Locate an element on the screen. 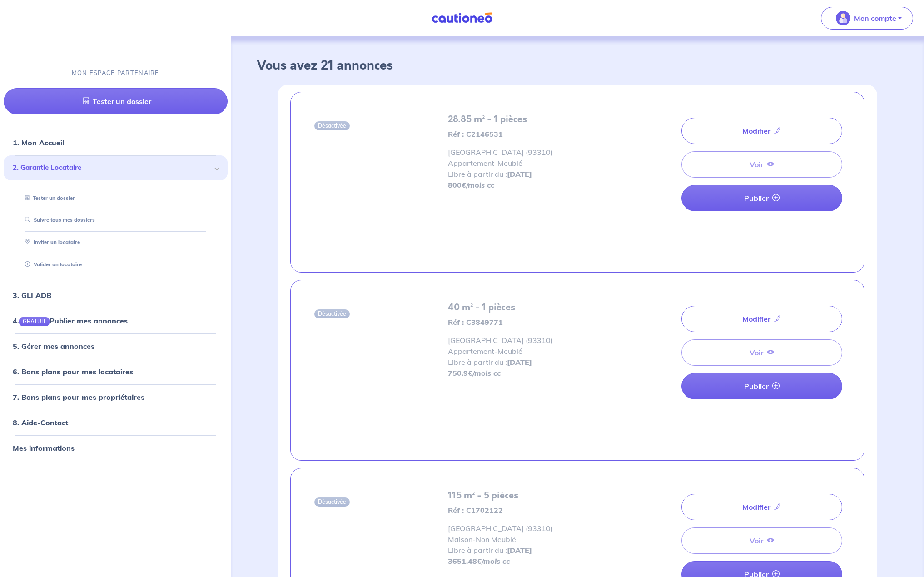 The image size is (924, 577). button: illu_account_valid_menu.svgMon compte is located at coordinates (867, 18).